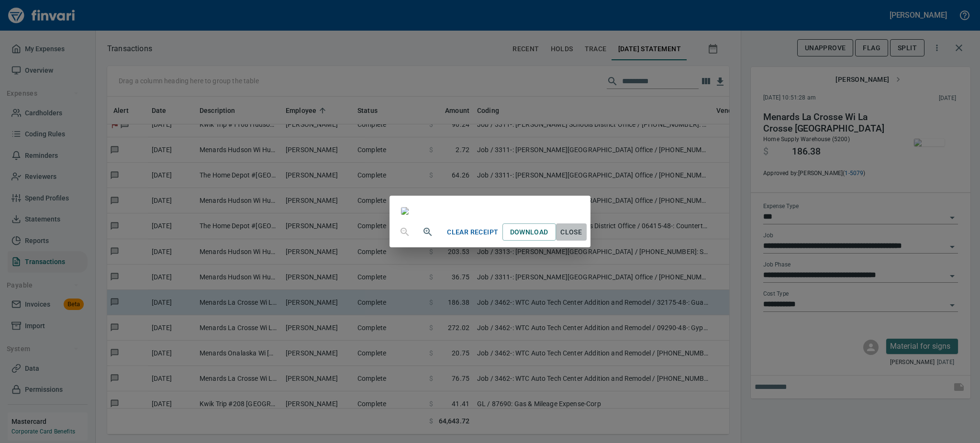  What do you see at coordinates (529, 232) in the screenshot?
I see `a: Download` at bounding box center [529, 232].